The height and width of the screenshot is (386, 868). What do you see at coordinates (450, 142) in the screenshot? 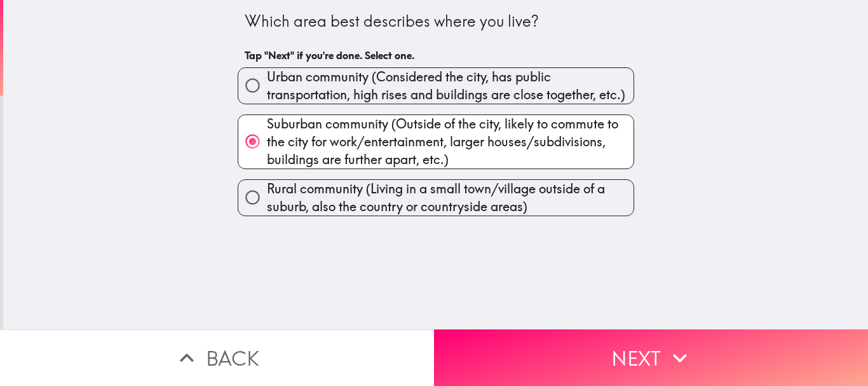
I see `span: Suburban community (Outside of the city, likely to commute to the city for work/entertainment, la...` at bounding box center [450, 142].